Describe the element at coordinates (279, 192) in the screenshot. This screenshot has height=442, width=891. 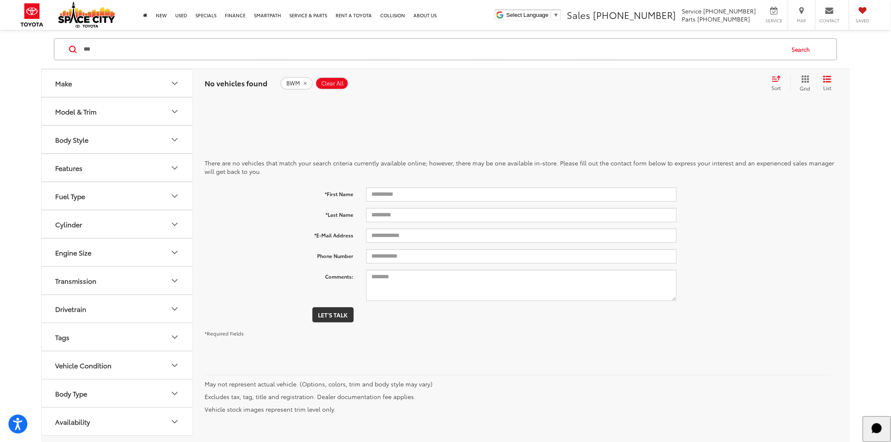
I see `label: *First Name` at that location.